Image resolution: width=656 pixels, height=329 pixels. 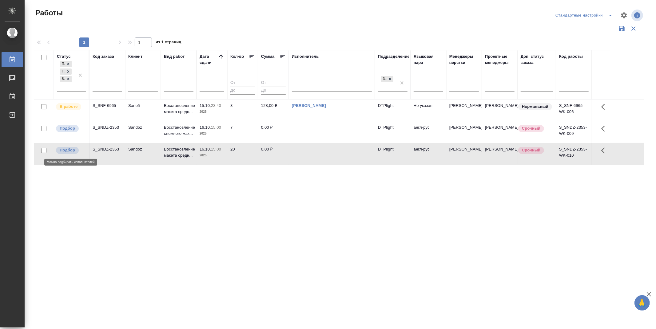 What do you see at coordinates (535, 107) in the screenshot?
I see `p: Нормальный` at bounding box center [535, 107].